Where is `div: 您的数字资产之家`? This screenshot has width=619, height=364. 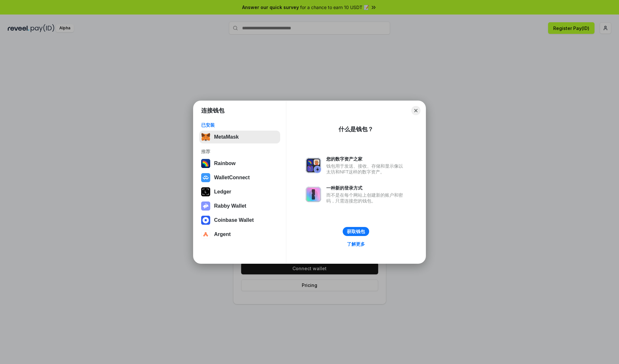 div: 您的数字资产之家 is located at coordinates (366, 159).